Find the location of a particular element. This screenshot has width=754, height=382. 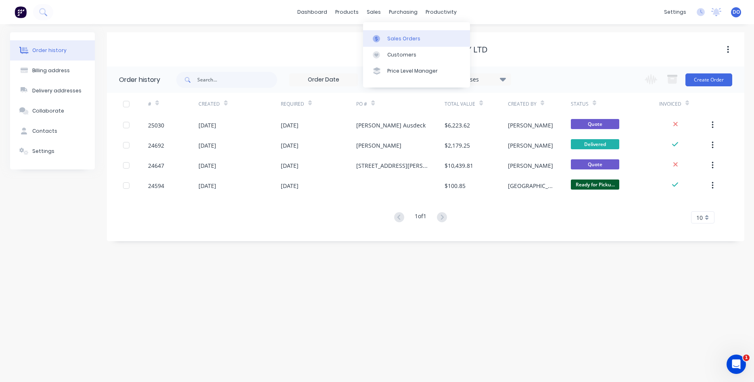

a: Sales Orders is located at coordinates (416, 38).